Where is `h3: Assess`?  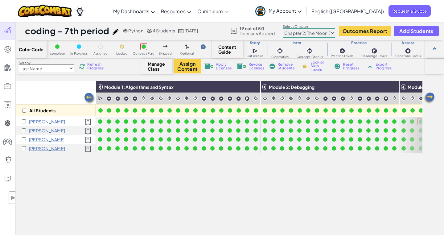 h3: Assess is located at coordinates (408, 43).